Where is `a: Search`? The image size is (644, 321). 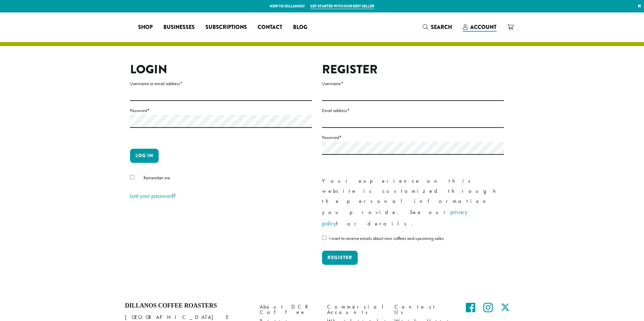
a: Search is located at coordinates (437, 27).